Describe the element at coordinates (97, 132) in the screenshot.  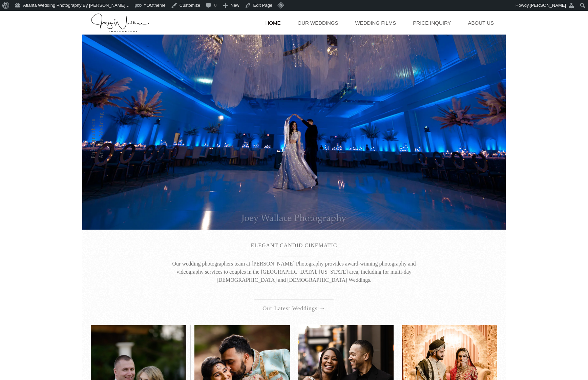
I see `div: Atlanta wedding Photographers` at that location.